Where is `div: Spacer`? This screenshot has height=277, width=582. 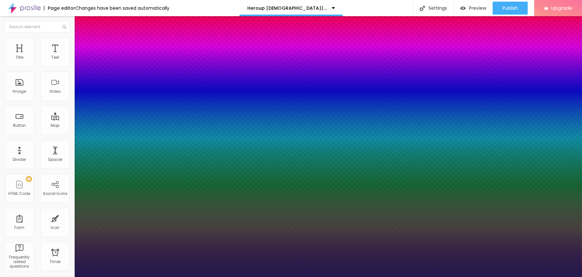 div: Spacer is located at coordinates (55, 160).